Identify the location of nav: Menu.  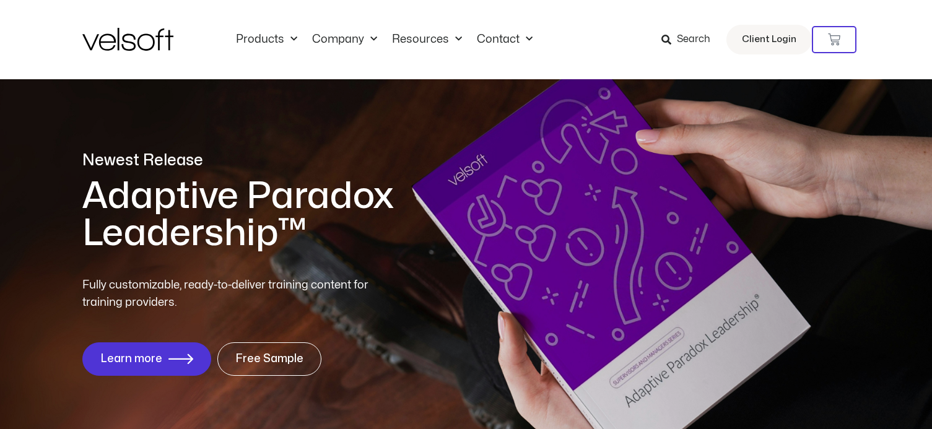
(384, 40).